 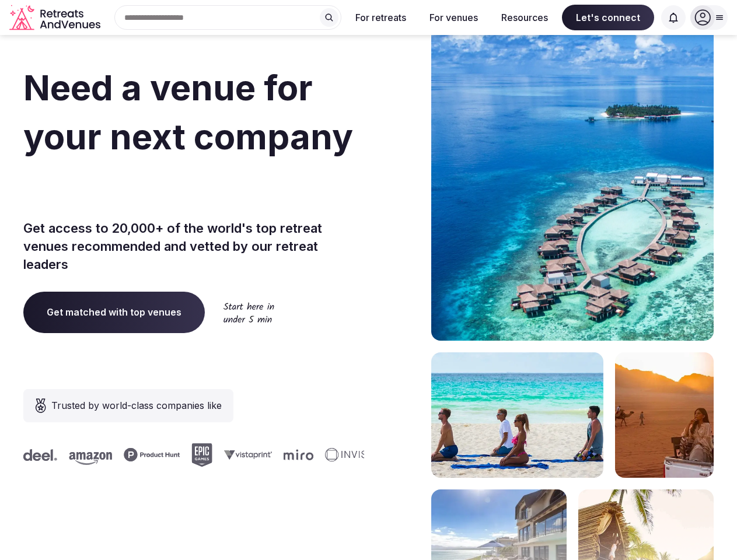 What do you see at coordinates (136, 405) in the screenshot?
I see `span: Trusted by world-class companies like` at bounding box center [136, 405].